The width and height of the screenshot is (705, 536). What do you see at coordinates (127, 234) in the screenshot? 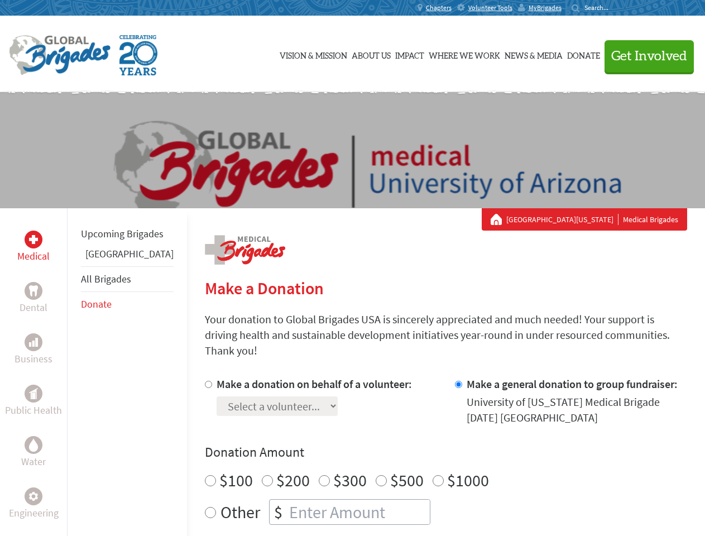
I see `li: Upcoming Brigades` at bounding box center [127, 234].